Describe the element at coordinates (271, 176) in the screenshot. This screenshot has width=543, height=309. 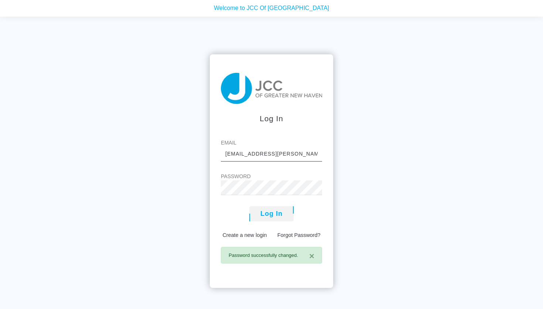
I see `label: Password` at that location.